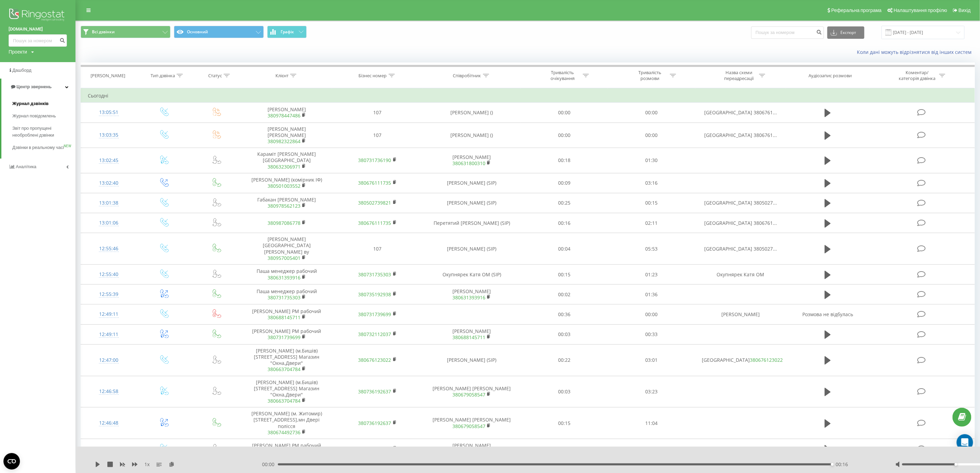 The height and width of the screenshot is (473, 980). I want to click on a: 380735192938, so click(375, 294).